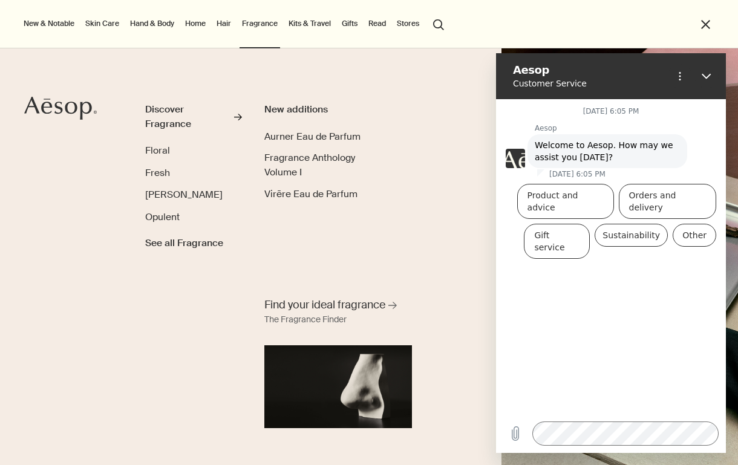  What do you see at coordinates (92, 30) in the screenshot?
I see `p: Customer Service` at bounding box center [92, 30].